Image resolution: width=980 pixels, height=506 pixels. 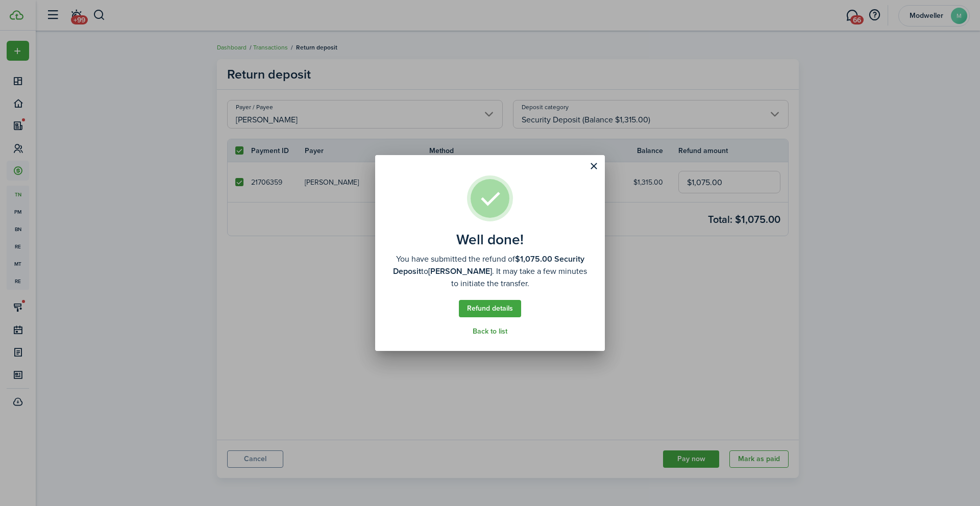 I want to click on a: Back to list, so click(x=490, y=331).